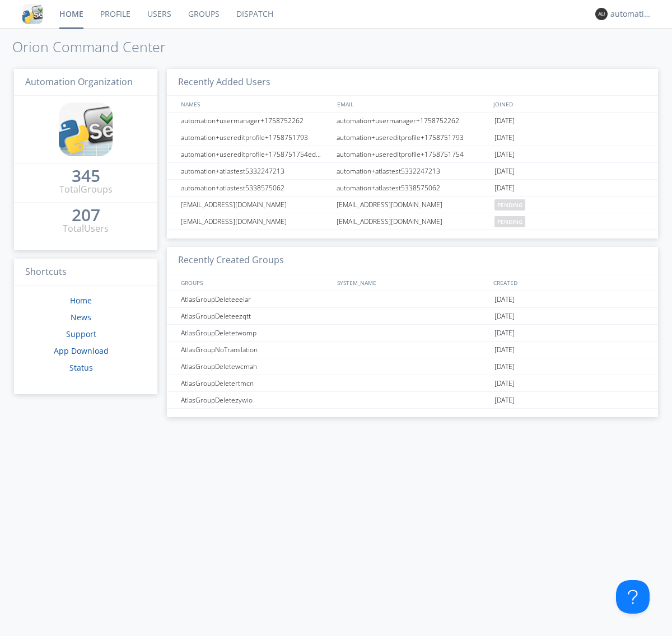  Describe the element at coordinates (413, 154) in the screenshot. I see `div: automation+usereditprofile+1758751754` at that location.